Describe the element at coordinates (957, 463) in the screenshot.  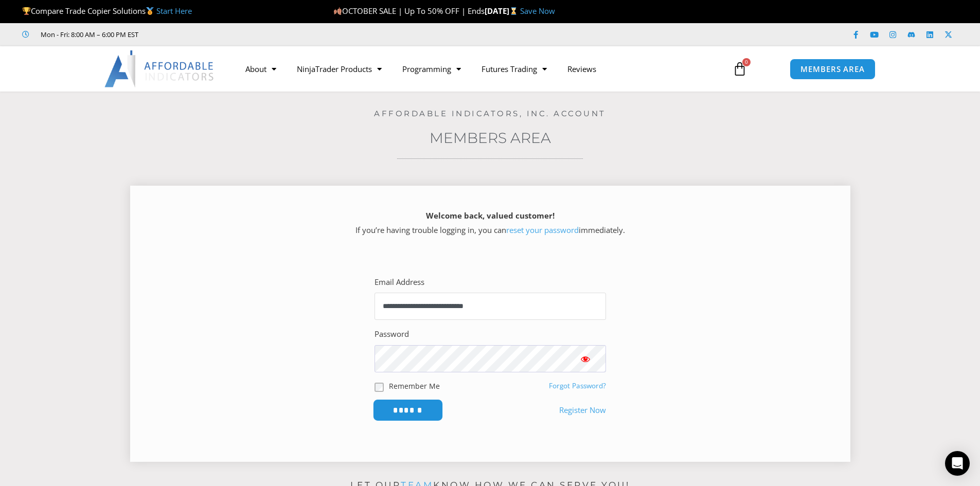
I see `div: Open Intercom Messenger` at that location.